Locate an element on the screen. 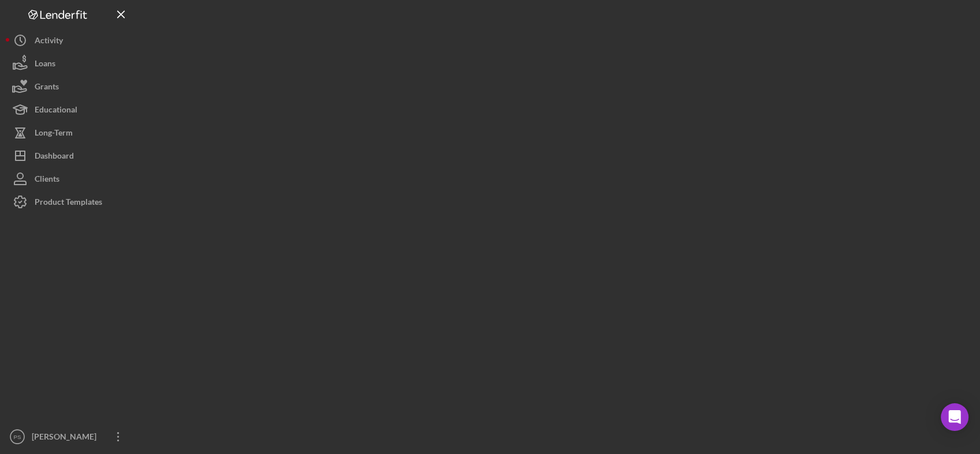  div: Grants is located at coordinates (47, 88).